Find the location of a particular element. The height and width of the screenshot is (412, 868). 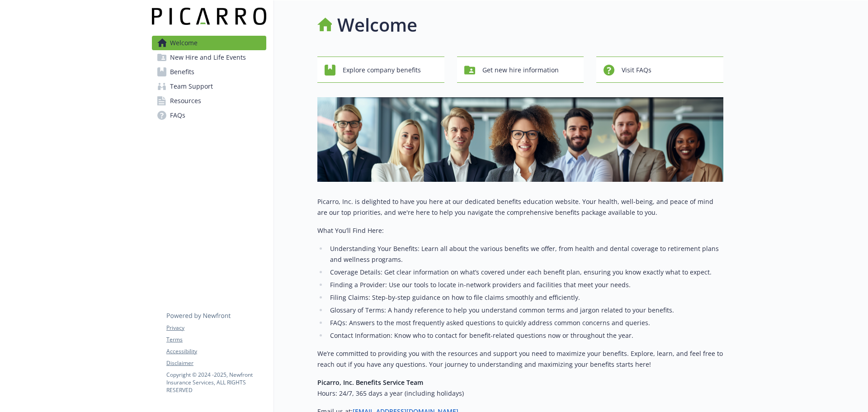

span: Get new hire information is located at coordinates (521, 70).